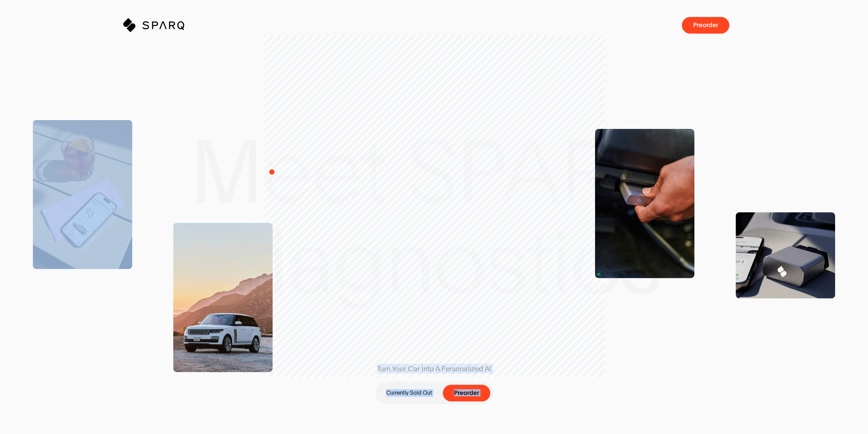  What do you see at coordinates (223, 298) in the screenshot?
I see `img: Range Rover Scenic Shot` at bounding box center [223, 298].